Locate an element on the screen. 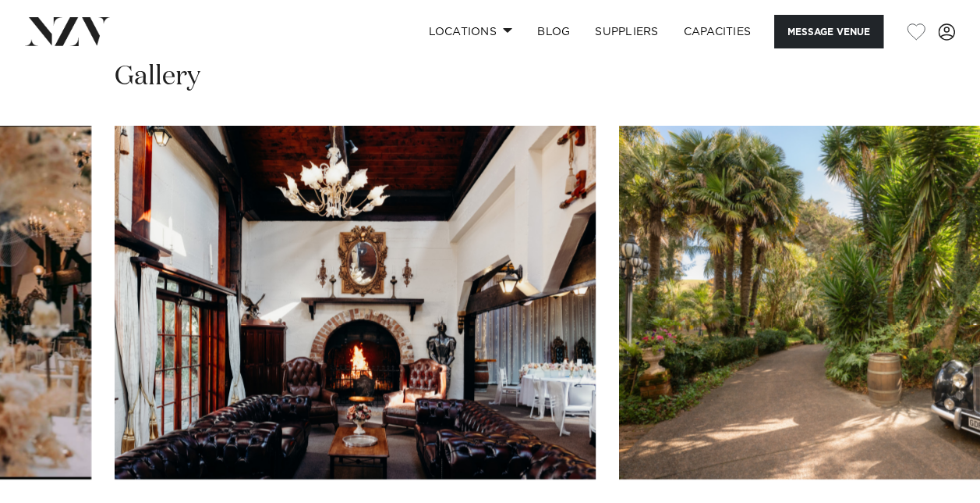  img: nzv-logo.png is located at coordinates (67, 31).